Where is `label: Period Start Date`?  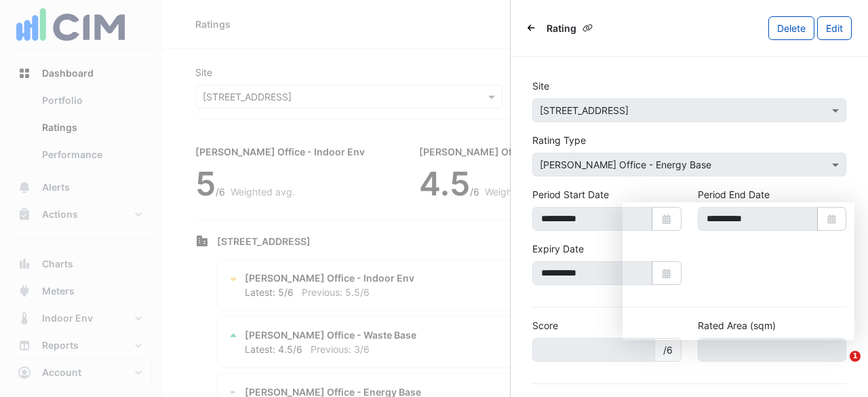 label: Period Start Date is located at coordinates (570, 194).